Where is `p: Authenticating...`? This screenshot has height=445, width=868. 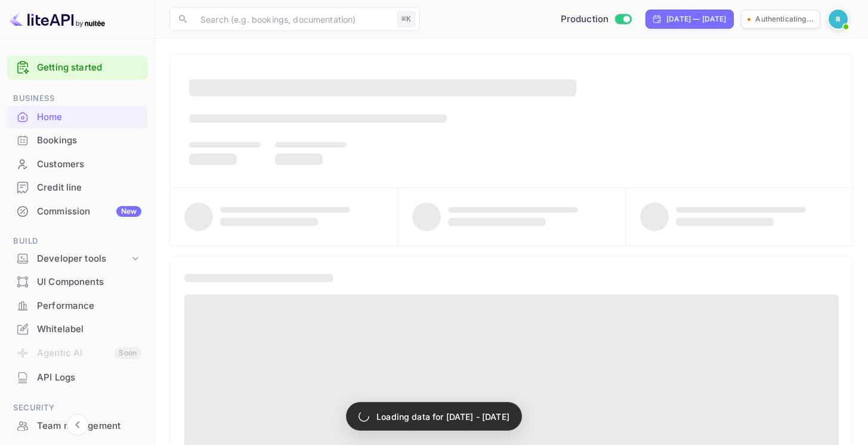 p: Authenticating... is located at coordinates (785, 19).